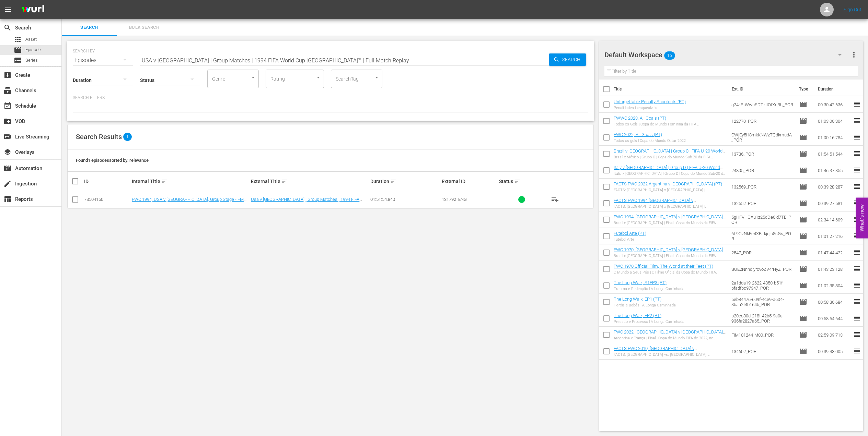 This screenshot has height=436, width=868. What do you see at coordinates (644, 305) in the screenshot?
I see `div: Heróis e Bebês | A Longa Caminhada` at bounding box center [644, 305].